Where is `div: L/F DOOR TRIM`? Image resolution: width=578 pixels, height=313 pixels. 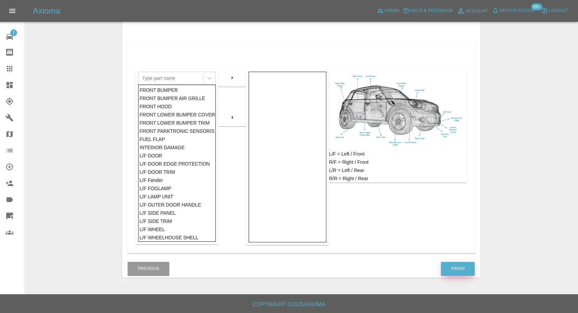
div: L/F DOOR TRIM is located at coordinates (177, 172).